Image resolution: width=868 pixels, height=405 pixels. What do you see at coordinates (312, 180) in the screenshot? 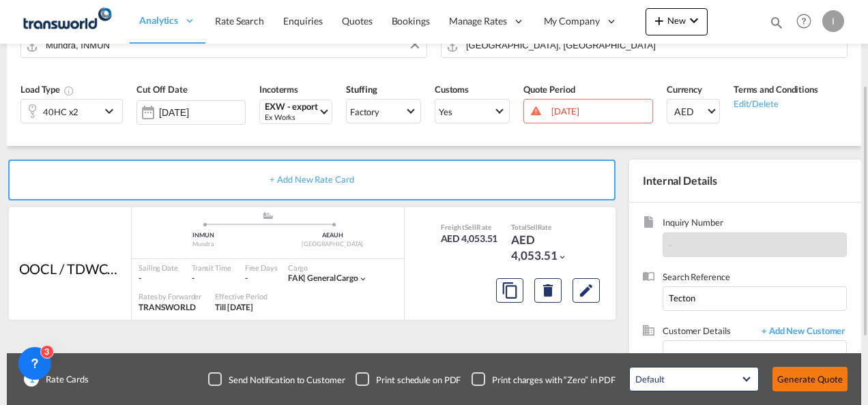
I see `div: + Add New Rate Card` at bounding box center [312, 180].